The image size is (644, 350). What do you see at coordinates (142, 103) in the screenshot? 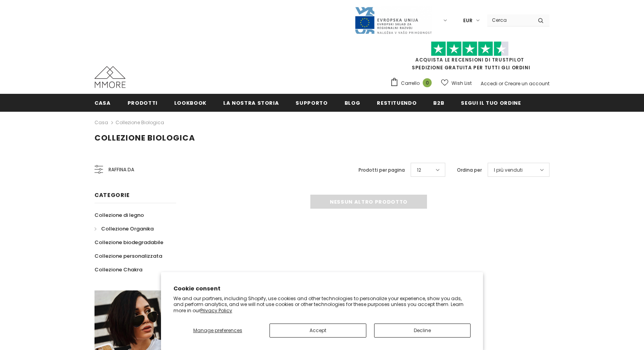
I see `span: Prodotti` at bounding box center [142, 103].